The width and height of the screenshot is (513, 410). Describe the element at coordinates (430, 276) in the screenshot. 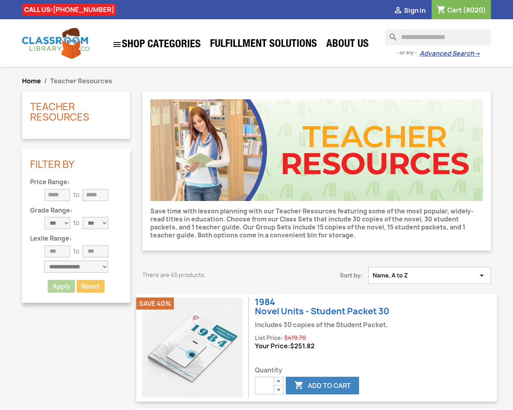

I see `button: Sort by selection` at that location.